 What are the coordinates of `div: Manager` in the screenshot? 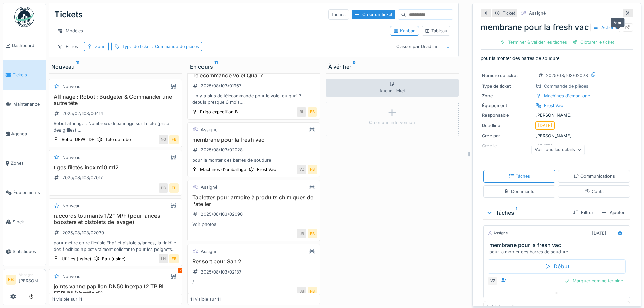 It's located at (31, 275).